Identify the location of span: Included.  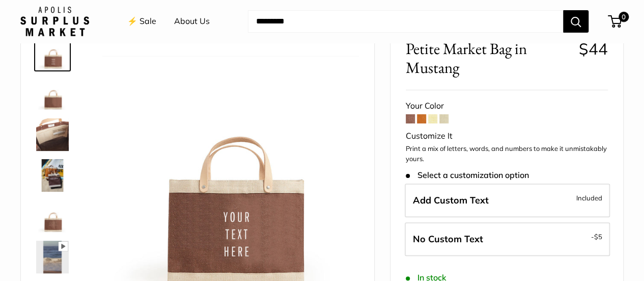
(589, 198).